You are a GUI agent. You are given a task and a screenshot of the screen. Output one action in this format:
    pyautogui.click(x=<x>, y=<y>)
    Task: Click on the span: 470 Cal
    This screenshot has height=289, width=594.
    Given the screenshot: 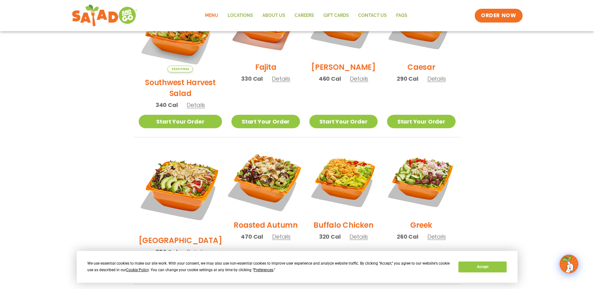 What is the action you would take?
    pyautogui.click(x=252, y=237)
    